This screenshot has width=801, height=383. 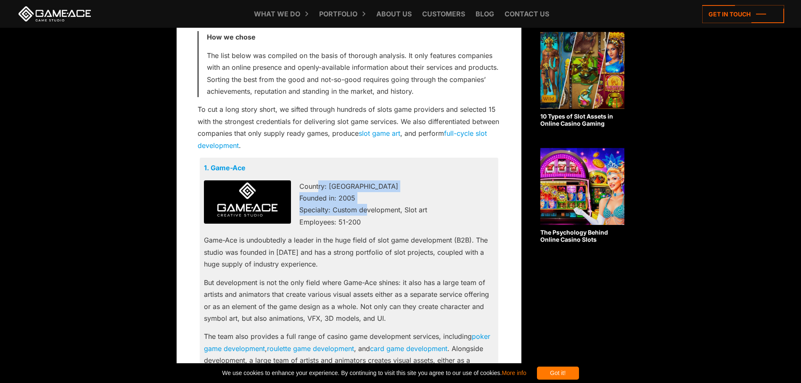 I want to click on a: poker game development, so click(x=347, y=342).